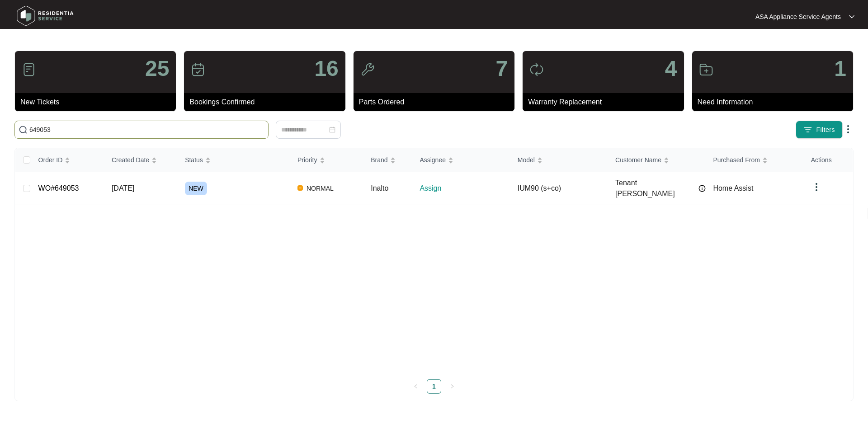  I want to click on button: left, so click(415, 386).